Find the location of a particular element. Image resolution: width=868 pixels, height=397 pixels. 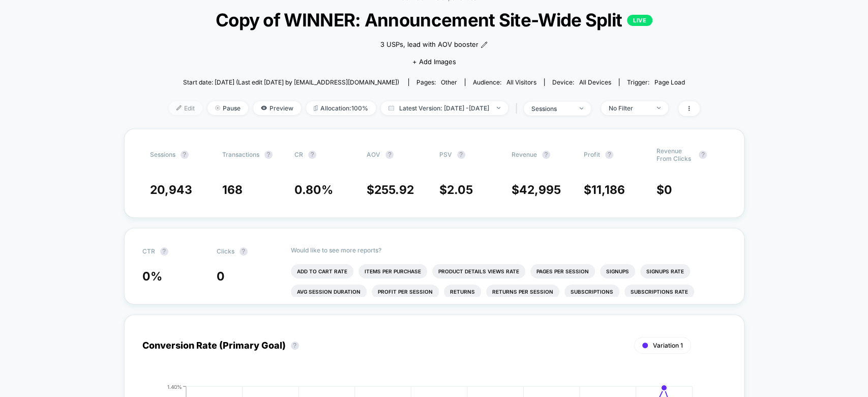

span: Preview is located at coordinates (277, 108).